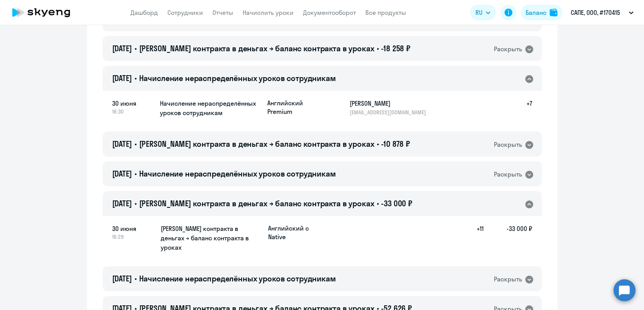 This screenshot has height=310, width=644. What do you see at coordinates (397, 203) in the screenshot?
I see `span: -33 000 ₽` at bounding box center [397, 203].